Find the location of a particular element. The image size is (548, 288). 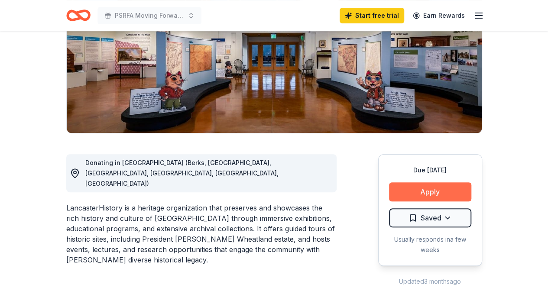

button: Apply is located at coordinates (430, 192).